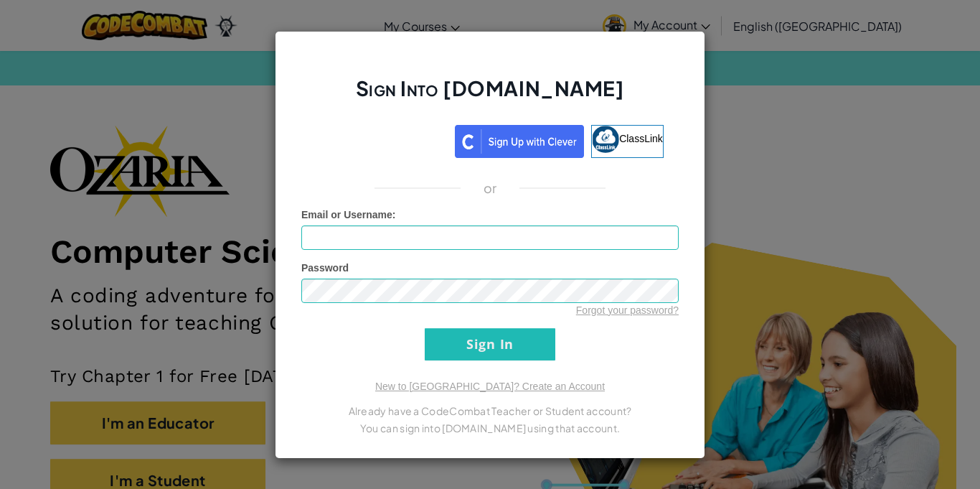 Image resolution: width=980 pixels, height=489 pixels. What do you see at coordinates (347, 215) in the screenshot?
I see `span: Email or Username` at bounding box center [347, 215].